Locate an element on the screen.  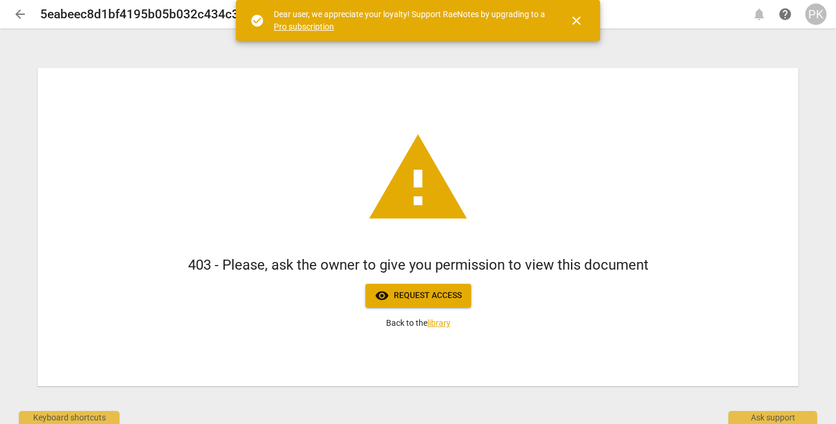
a: Help is located at coordinates (785, 14).